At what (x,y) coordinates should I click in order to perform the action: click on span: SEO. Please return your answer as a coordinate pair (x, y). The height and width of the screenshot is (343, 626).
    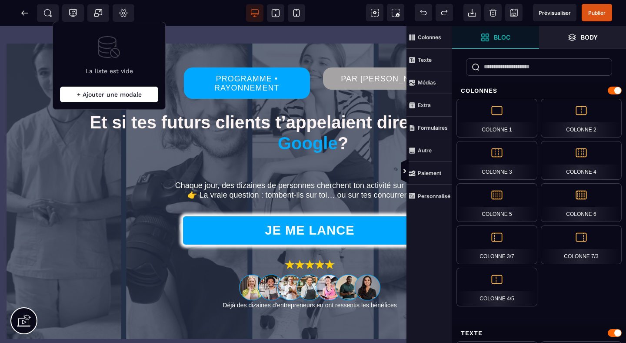
    Looking at the image, I should click on (48, 13).